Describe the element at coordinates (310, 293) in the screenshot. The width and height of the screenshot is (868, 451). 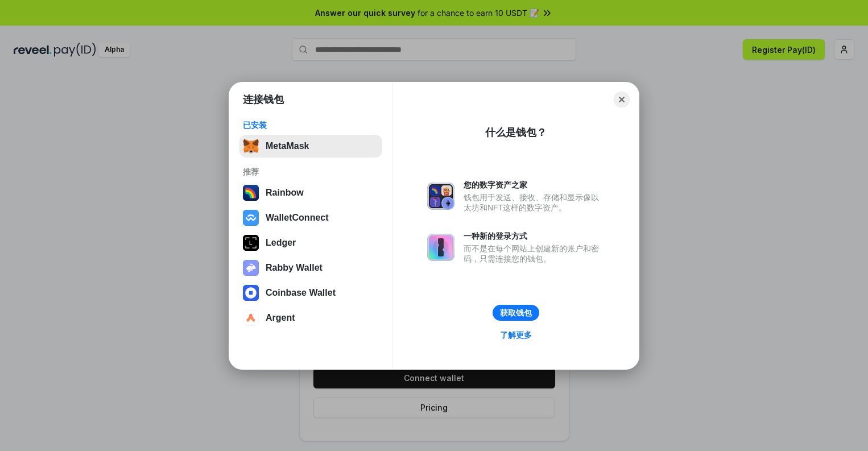
I see `button: Coinbase Wallet` at that location.